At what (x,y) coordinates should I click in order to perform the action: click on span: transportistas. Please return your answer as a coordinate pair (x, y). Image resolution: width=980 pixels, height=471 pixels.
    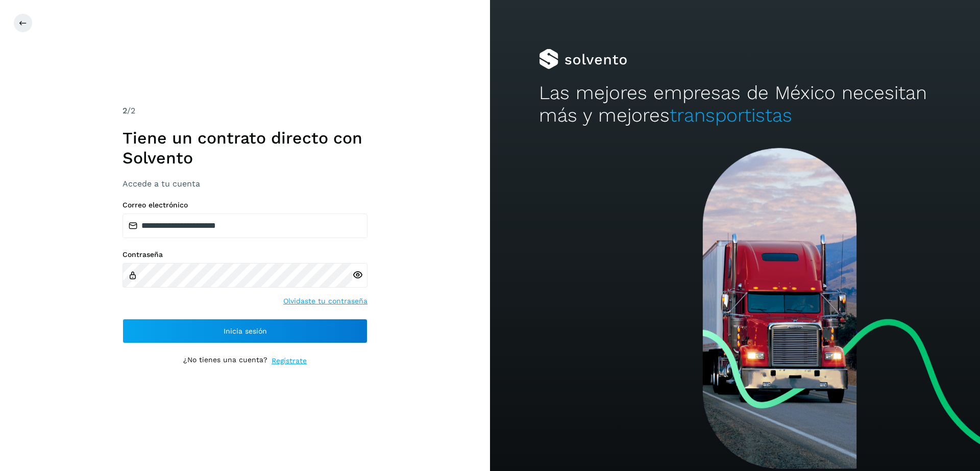
    Looking at the image, I should click on (731, 115).